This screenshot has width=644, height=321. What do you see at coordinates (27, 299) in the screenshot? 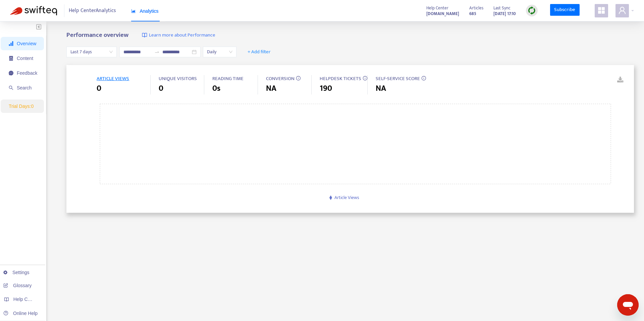
I see `span: Help Centers` at bounding box center [27, 299].